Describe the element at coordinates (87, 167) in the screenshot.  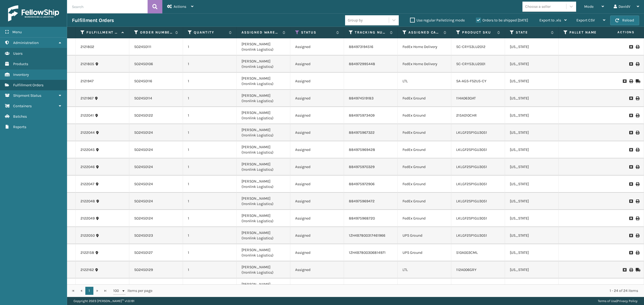
I see `a: 2122046` at that location.